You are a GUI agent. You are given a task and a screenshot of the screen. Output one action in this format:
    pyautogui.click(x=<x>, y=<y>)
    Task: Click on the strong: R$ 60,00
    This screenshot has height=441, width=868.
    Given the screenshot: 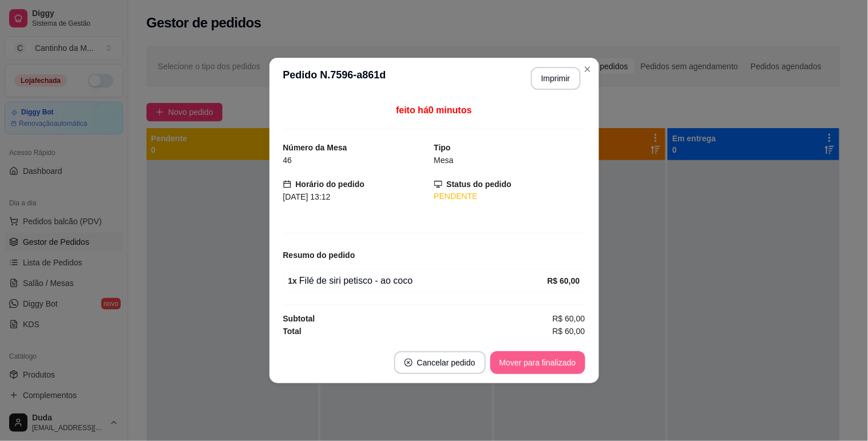 What is the action you would take?
    pyautogui.click(x=563, y=280)
    